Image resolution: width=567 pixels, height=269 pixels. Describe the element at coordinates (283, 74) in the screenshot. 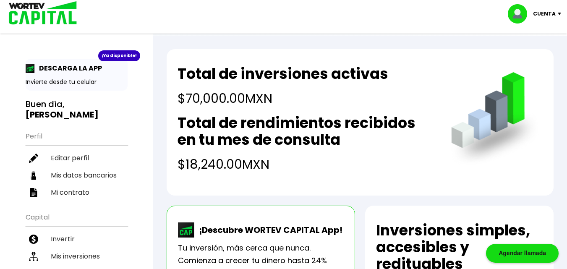

I see `h2: Total de inversiones activas` at that location.